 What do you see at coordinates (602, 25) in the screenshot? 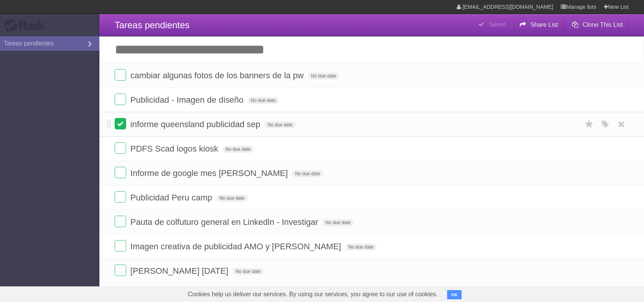
I see `b: Clone This List` at bounding box center [602, 25].